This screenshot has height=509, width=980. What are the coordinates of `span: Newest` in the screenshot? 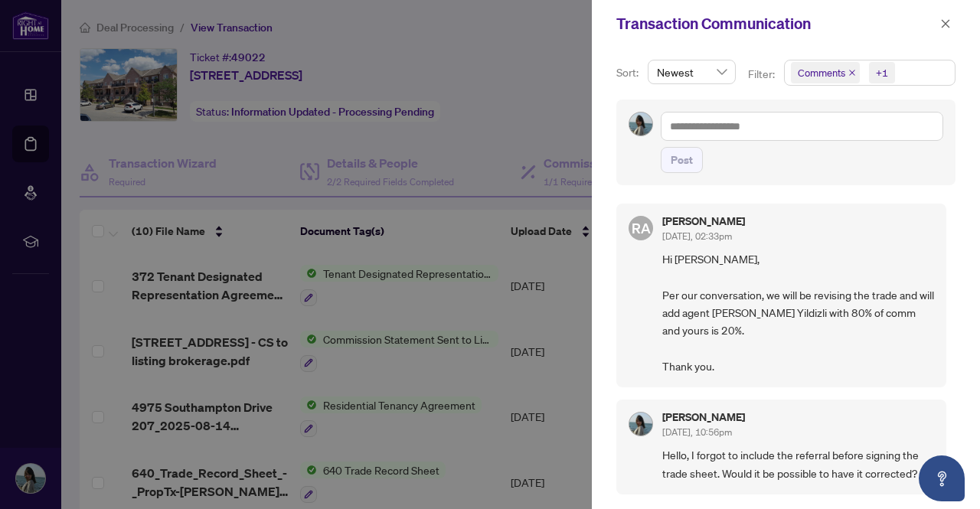 It's located at (691, 72).